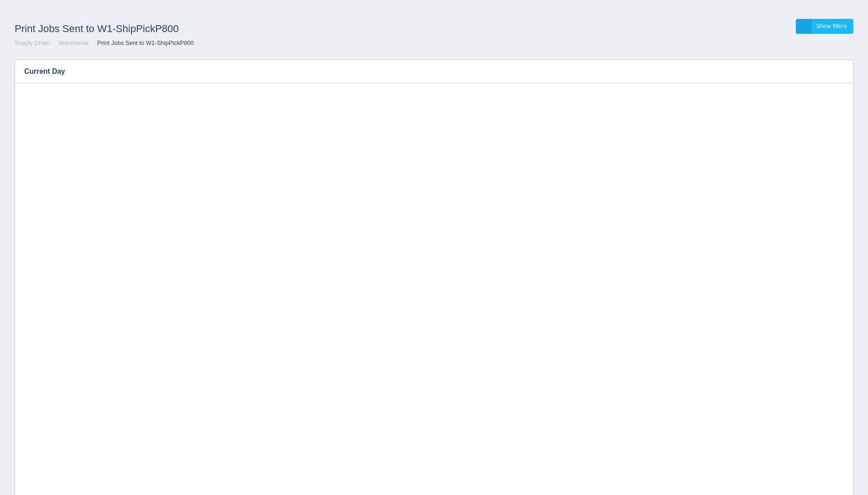  Describe the element at coordinates (225, 29) in the screenshot. I see `h1: Print Jobs Sent to W1-ShipPickP800` at that location.